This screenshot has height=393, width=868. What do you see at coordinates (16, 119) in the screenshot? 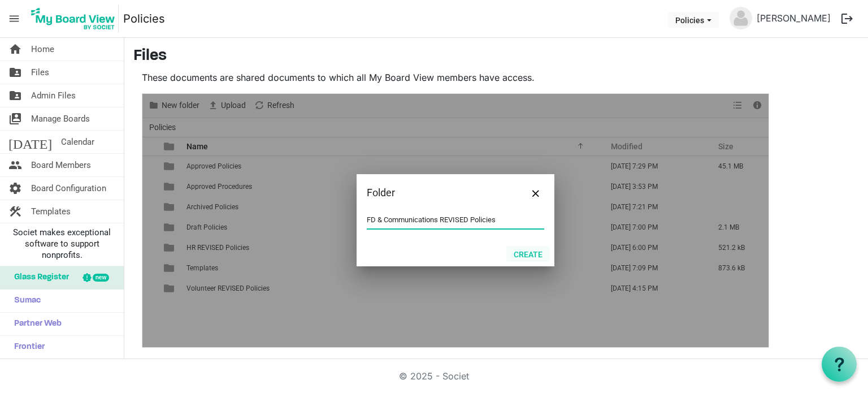
I see `span: switch_account` at bounding box center [16, 119].